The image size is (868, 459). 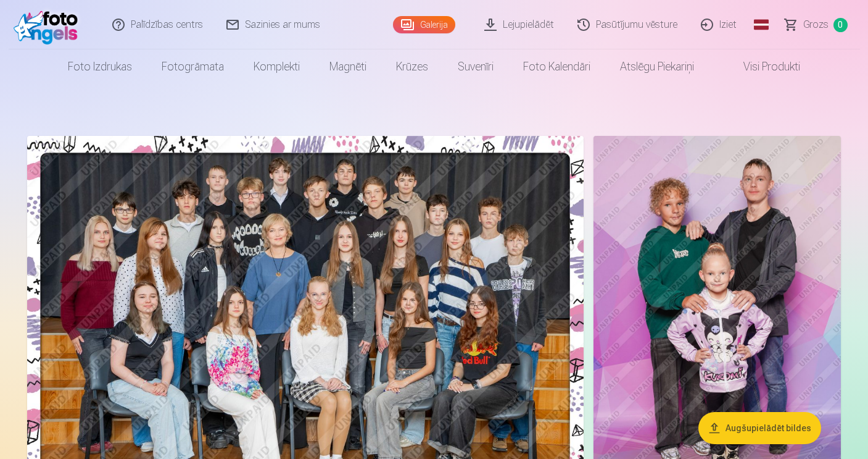 What do you see at coordinates (49, 25) in the screenshot?
I see `img: /fa1` at bounding box center [49, 25].